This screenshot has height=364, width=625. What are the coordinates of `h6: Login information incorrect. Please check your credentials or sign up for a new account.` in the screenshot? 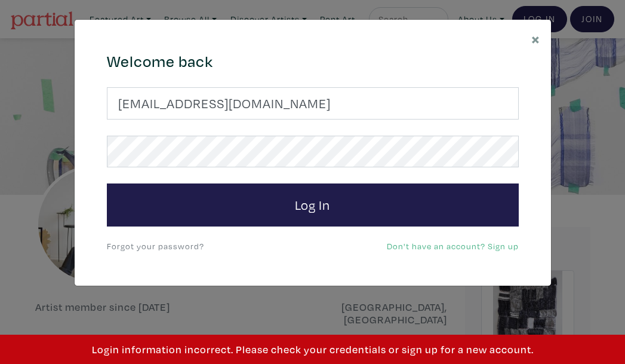 It's located at (312, 349).